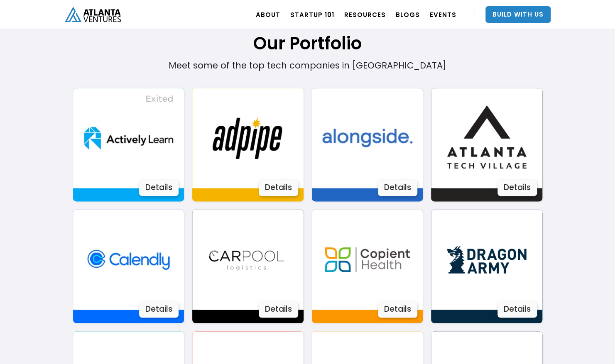 The image size is (615, 364). Describe the element at coordinates (443, 15) in the screenshot. I see `a: EVENTS` at that location.